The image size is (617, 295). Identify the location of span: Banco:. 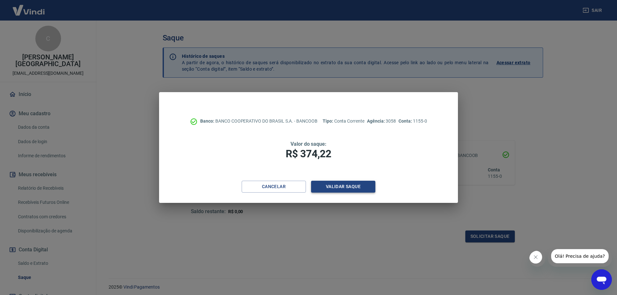
(208, 121).